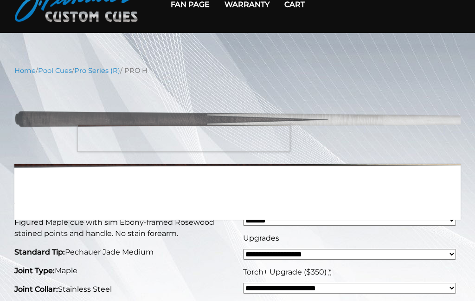  I want to click on span: Torch+ Upgrade ($350), so click(285, 272).